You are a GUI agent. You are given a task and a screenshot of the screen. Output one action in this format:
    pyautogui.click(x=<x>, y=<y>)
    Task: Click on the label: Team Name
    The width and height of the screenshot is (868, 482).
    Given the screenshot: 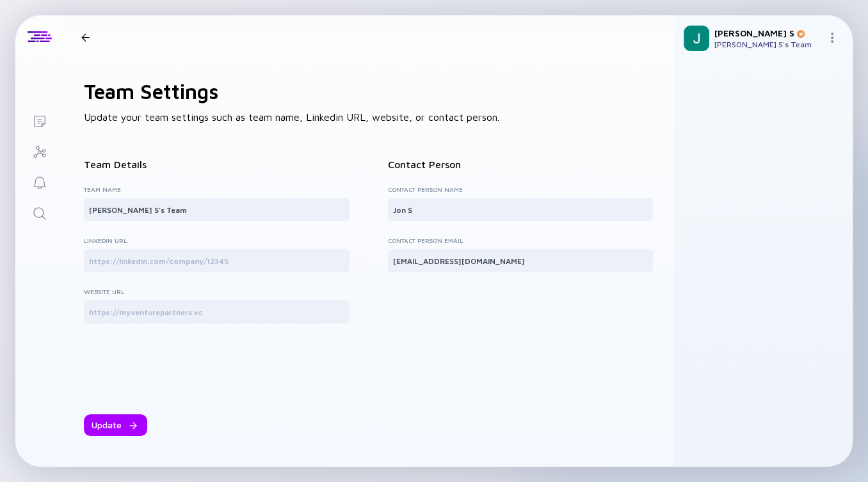 What is the action you would take?
    pyautogui.click(x=216, y=189)
    